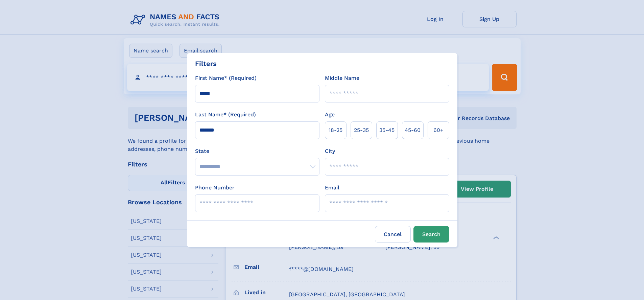  Describe the element at coordinates (332, 188) in the screenshot. I see `label: Email` at that location.